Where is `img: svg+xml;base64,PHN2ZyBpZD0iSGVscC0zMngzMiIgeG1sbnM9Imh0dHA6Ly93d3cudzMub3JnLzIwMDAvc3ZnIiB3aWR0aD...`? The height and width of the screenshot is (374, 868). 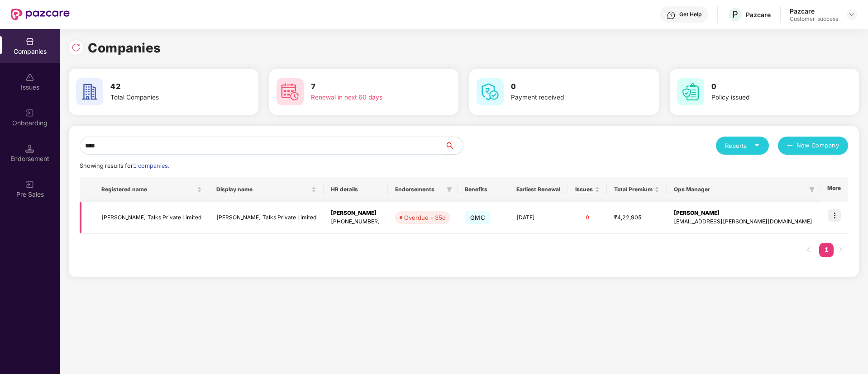 img: svg+xml;base64,PHN2ZyBpZD0iSGVscC0zMngzMiIgeG1sbnM9Imh0dHA6Ly93d3cudzMub3JnLzIwMDAvc3ZnIiB3aWR0aD... is located at coordinates (671, 16).